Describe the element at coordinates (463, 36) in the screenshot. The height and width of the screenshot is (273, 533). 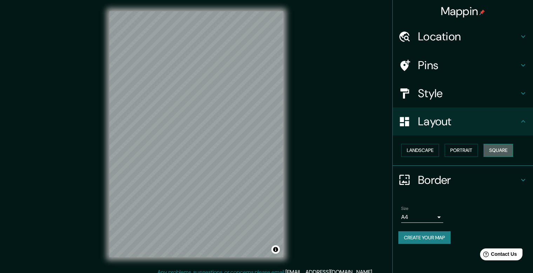
I see `div: Location` at that location.